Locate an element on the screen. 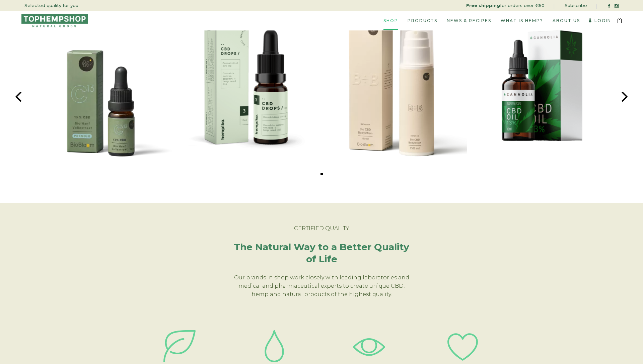 The image size is (643, 364). a: About Us is located at coordinates (566, 20).